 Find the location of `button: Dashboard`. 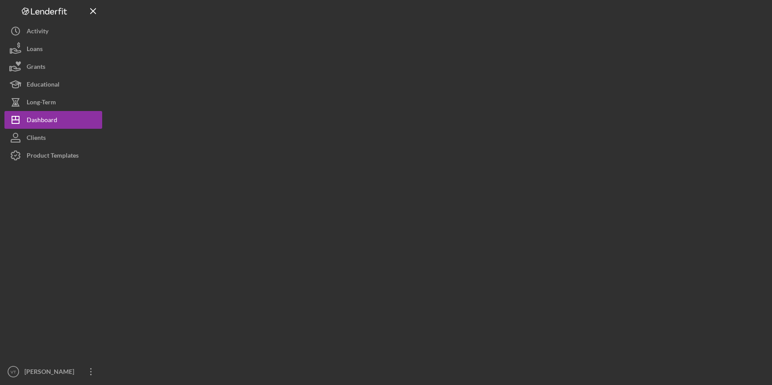

button: Dashboard is located at coordinates (53, 120).